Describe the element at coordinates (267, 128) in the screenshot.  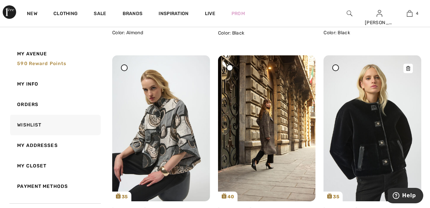
I see `img: joseph-ribkoff-outerwear-camel-multi_253946_6_560d_search.jpg` at that location.